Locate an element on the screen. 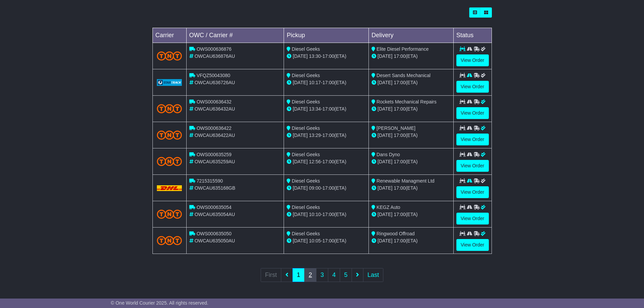 Image resolution: width=644 pixels, height=308 pixels. span: 12:56 is located at coordinates (315, 162).